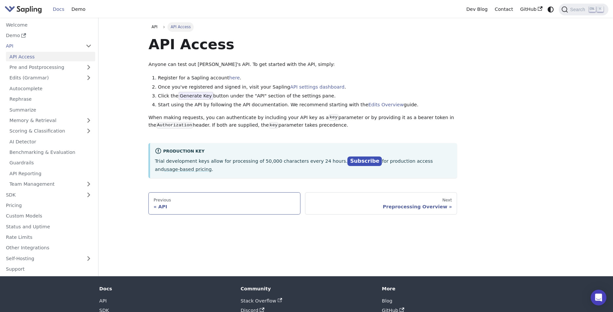 This screenshot has width=613, height=312. What do you see at coordinates (308, 96) in the screenshot?
I see `li: Click the button under the "API" section of the settings pane.` at bounding box center [308, 96].